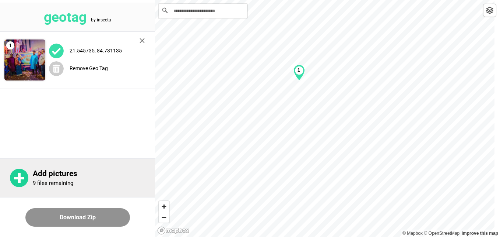 Image resolution: width=500 pixels, height=237 pixels. I want to click on a: Mapbox logo, so click(174, 230).